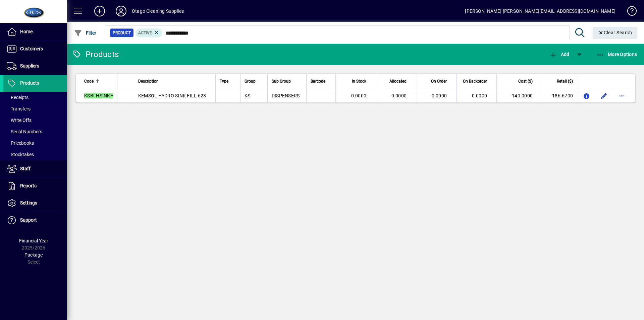  Describe the element at coordinates (224, 81) in the screenshot. I see `span: Type` at that location.